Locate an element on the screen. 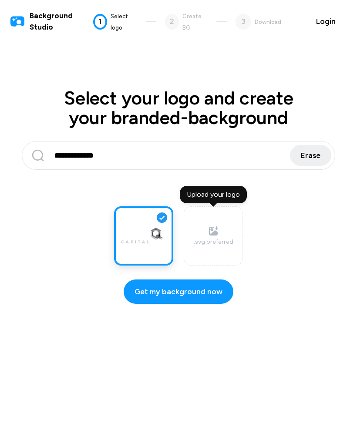 This screenshot has height=444, width=357. span: 2 is located at coordinates (172, 22).